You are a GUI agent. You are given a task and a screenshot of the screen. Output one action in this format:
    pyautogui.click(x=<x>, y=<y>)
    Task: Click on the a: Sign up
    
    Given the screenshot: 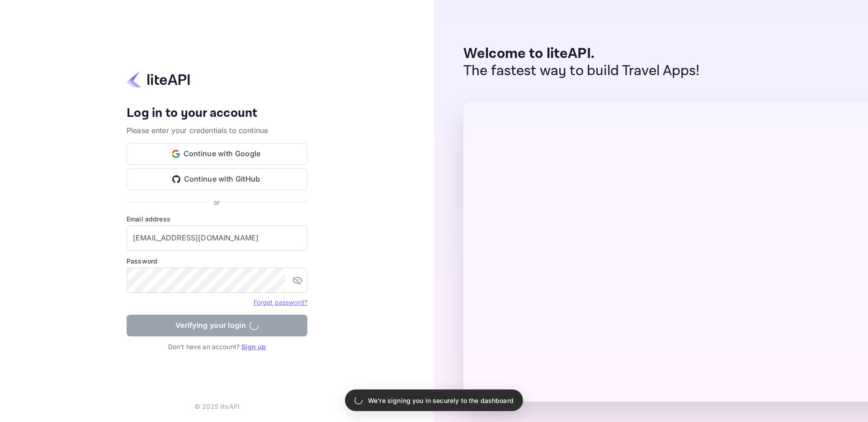 What is the action you would take?
    pyautogui.click(x=254, y=346)
    